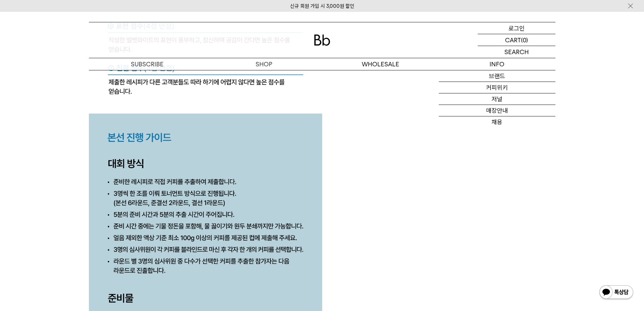 Image resolution: width=644 pixels, height=311 pixels. I want to click on p: INFO, so click(497, 64).